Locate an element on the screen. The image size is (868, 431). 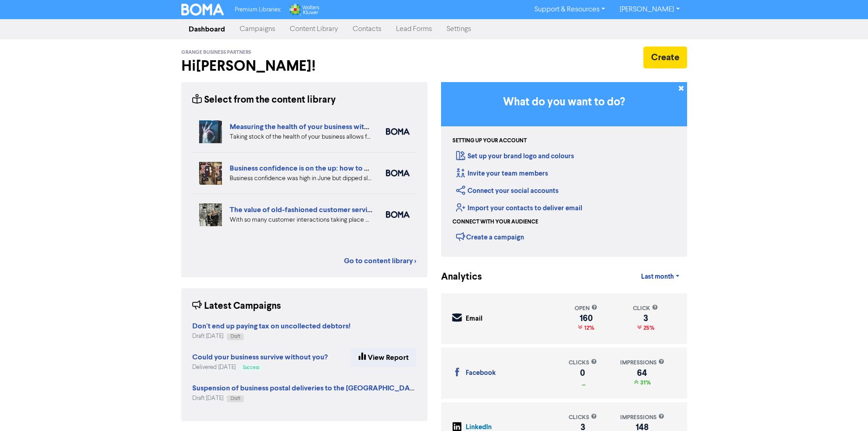
div: Setting up your account is located at coordinates (490, 141).